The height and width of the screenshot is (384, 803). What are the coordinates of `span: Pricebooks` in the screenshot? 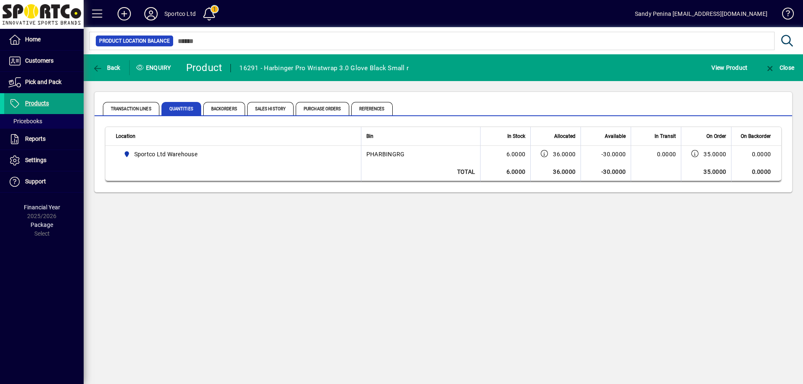 It's located at (25, 121).